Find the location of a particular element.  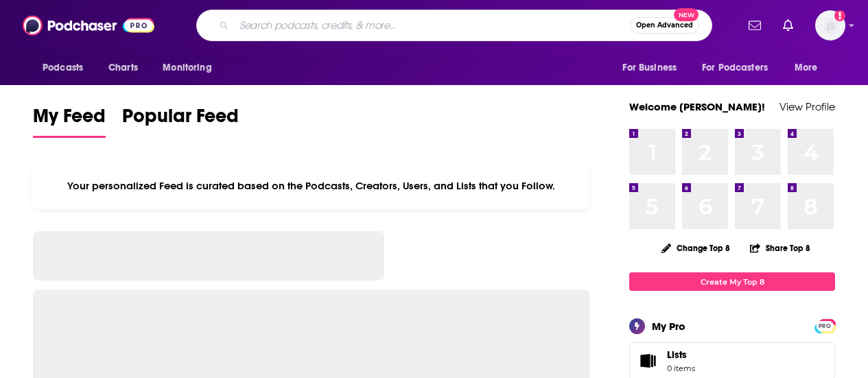

div: My Pro is located at coordinates (668, 326).